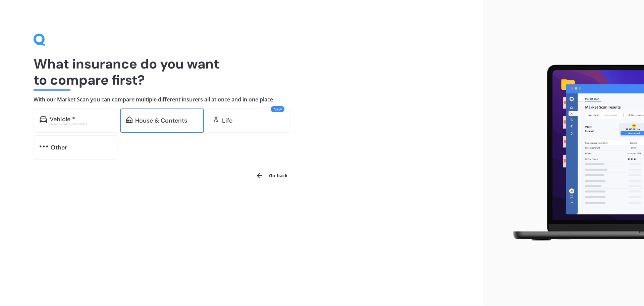 The height and width of the screenshot is (306, 644). What do you see at coordinates (58, 148) in the screenshot?
I see `div: Other` at bounding box center [58, 148].